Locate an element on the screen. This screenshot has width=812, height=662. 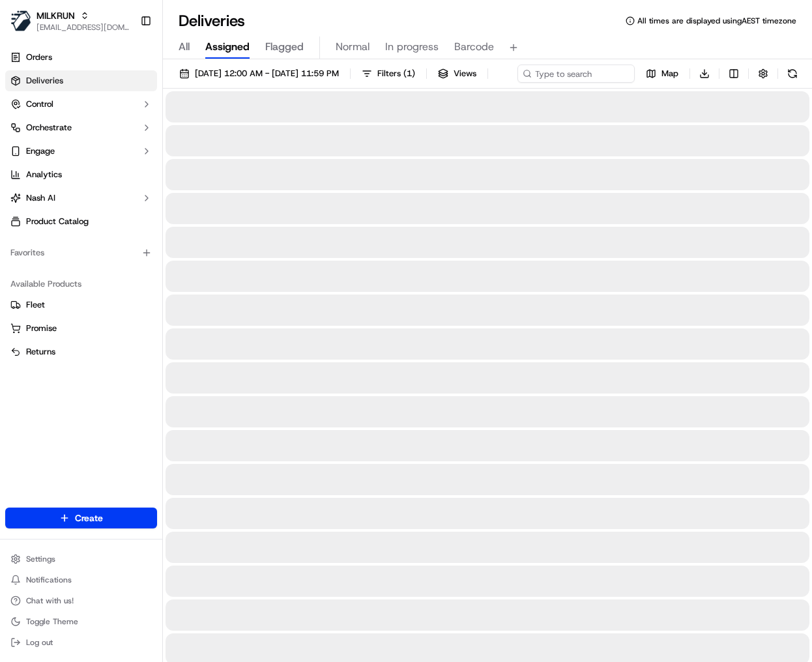
span: Normal is located at coordinates (353, 47).